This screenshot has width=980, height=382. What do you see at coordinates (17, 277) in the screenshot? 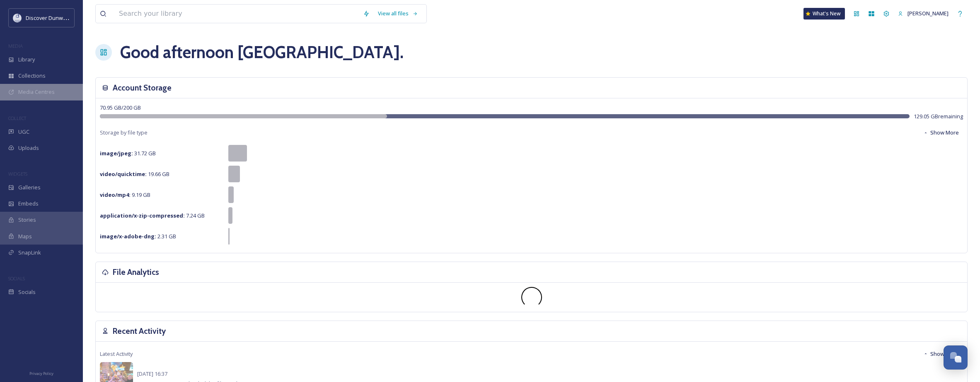
I see `span: SOCIALS` at bounding box center [17, 277].